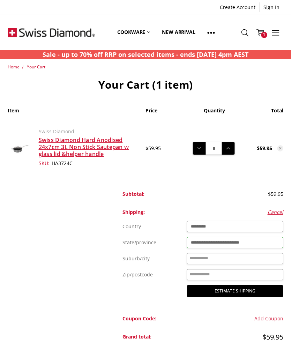  Describe the element at coordinates (138, 275) in the screenshot. I see `label: Zip/postcode` at that location.